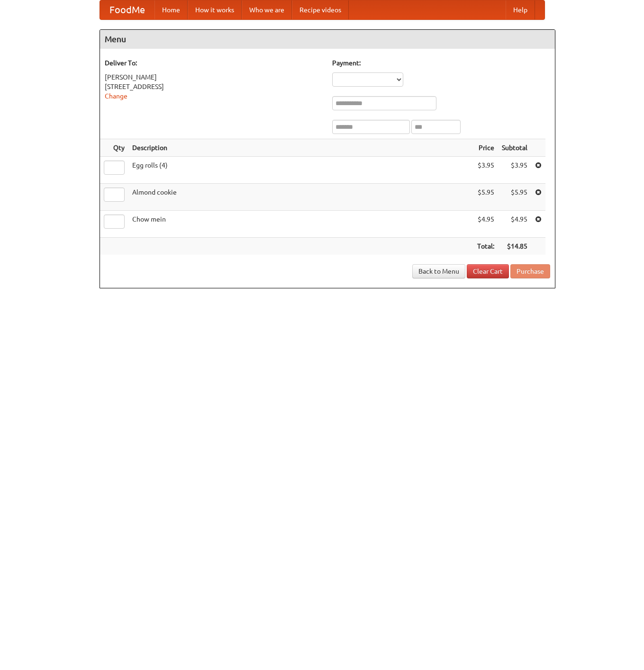  What do you see at coordinates (515, 148) in the screenshot?
I see `th: Subtotal` at bounding box center [515, 148].